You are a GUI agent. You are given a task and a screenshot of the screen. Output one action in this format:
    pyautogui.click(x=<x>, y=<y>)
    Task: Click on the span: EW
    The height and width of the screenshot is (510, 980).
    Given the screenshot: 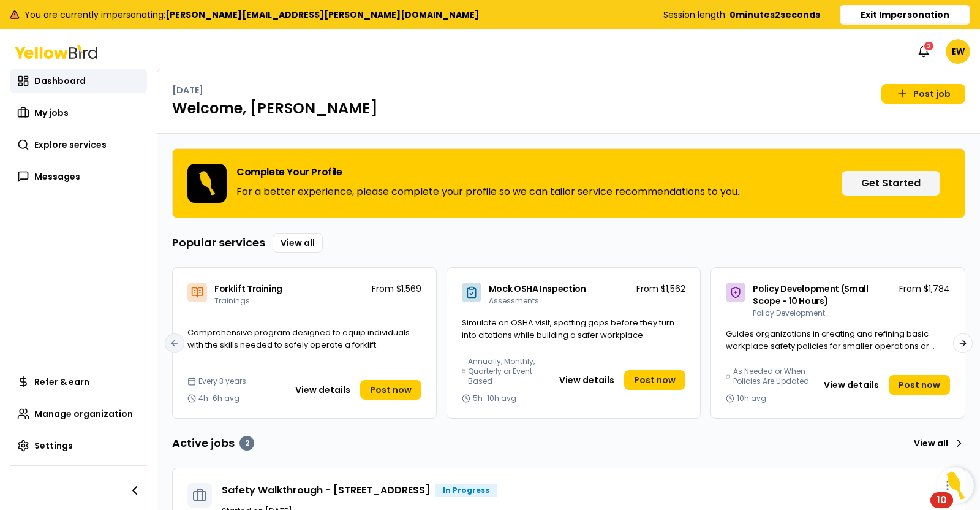 What is the action you would take?
    pyautogui.click(x=958, y=51)
    